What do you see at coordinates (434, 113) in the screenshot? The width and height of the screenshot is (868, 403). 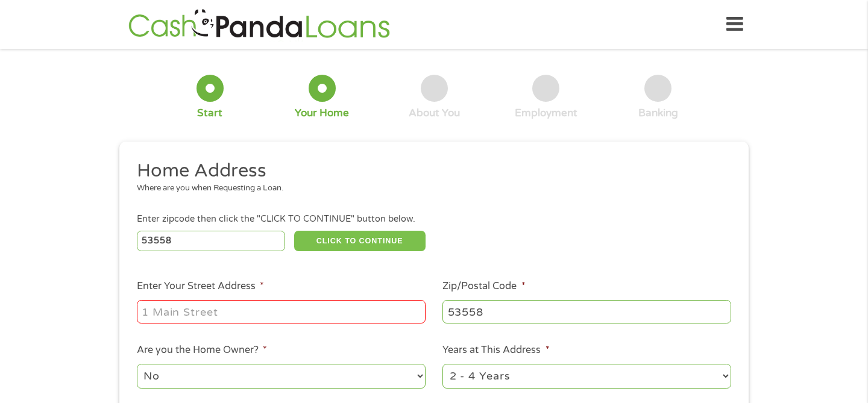 I see `div: About You` at bounding box center [434, 113].